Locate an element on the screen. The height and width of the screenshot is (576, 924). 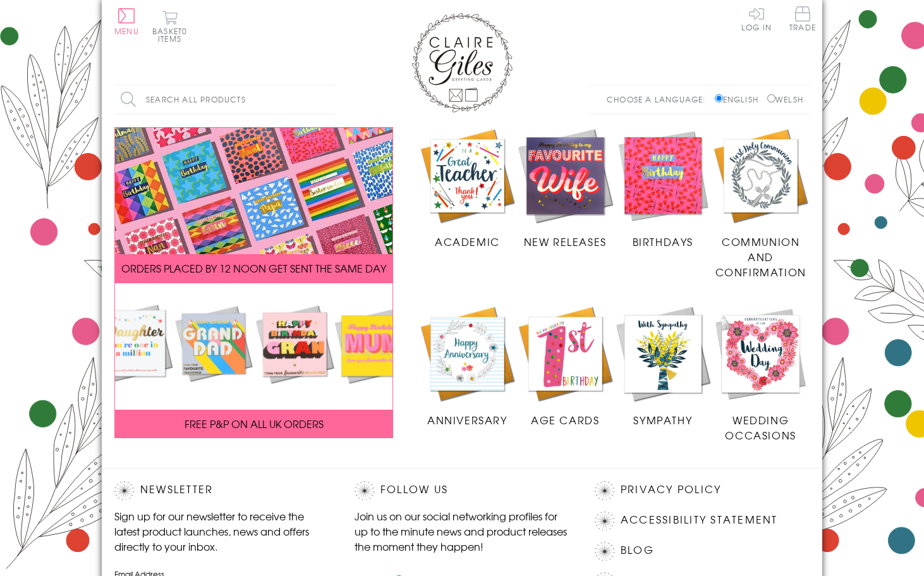
a: Log In is located at coordinates (756, 18).